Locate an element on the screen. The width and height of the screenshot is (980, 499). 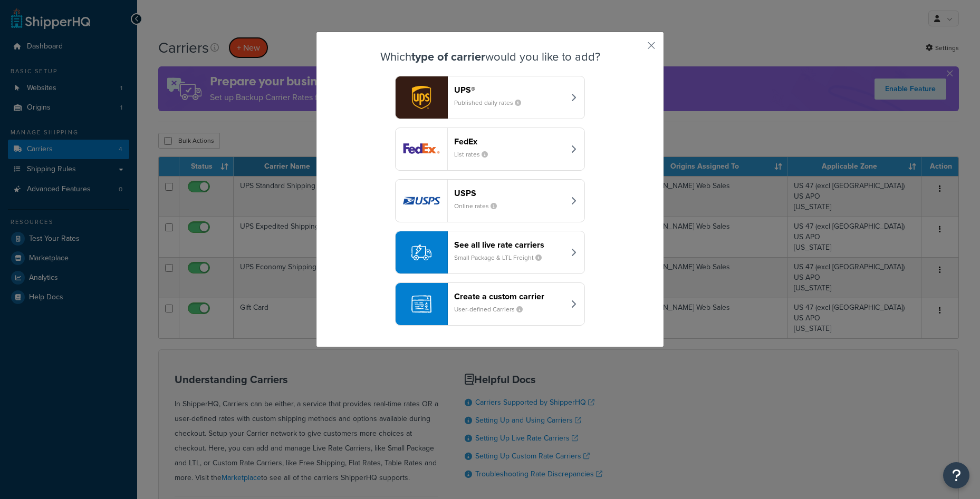
h3: Which would you like to add? is located at coordinates (490, 57).